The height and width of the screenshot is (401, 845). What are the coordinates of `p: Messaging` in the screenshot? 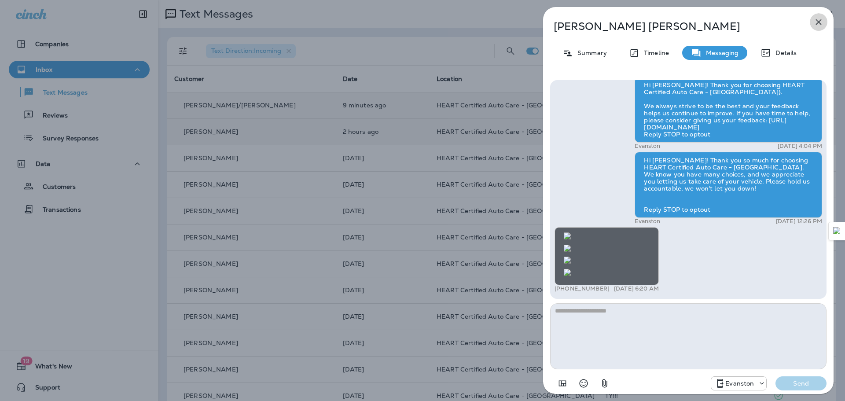 It's located at (720, 53).